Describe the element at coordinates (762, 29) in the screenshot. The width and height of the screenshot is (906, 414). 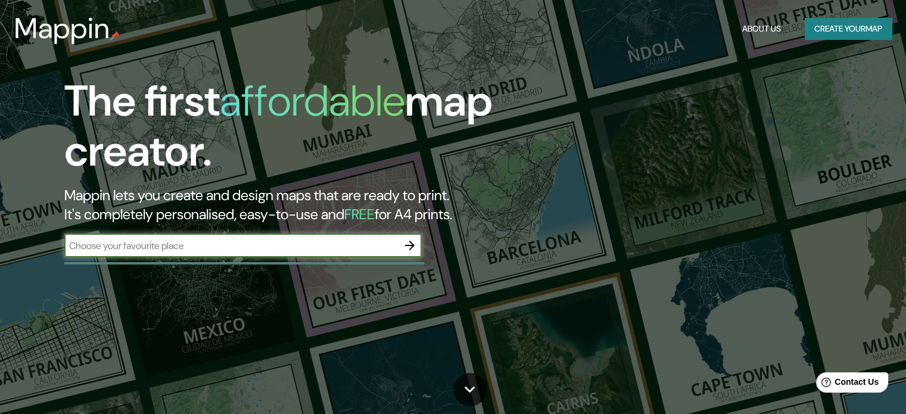
I see `button: About Us` at that location.